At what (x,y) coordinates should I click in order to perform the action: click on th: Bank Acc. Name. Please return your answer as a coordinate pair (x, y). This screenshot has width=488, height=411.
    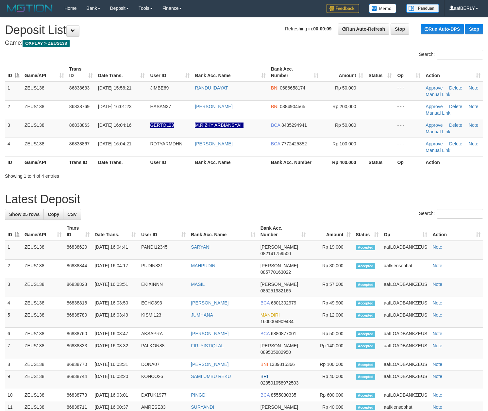
    Looking at the image, I should click on (230, 162).